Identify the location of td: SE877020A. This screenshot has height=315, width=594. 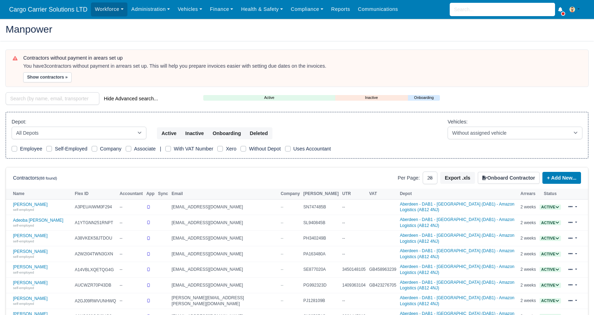
(321, 270).